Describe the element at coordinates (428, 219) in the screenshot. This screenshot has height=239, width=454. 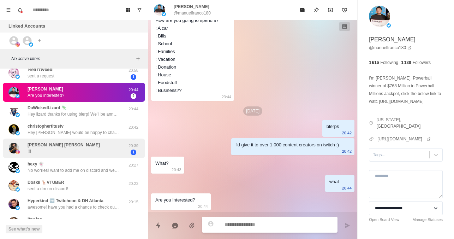
I see `a: Manage Statuses` at that location.